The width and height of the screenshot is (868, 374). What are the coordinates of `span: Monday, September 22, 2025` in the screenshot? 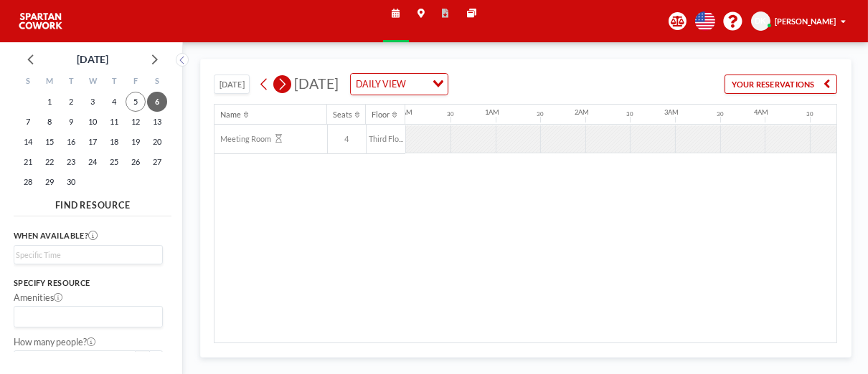 It's located at (49, 162).